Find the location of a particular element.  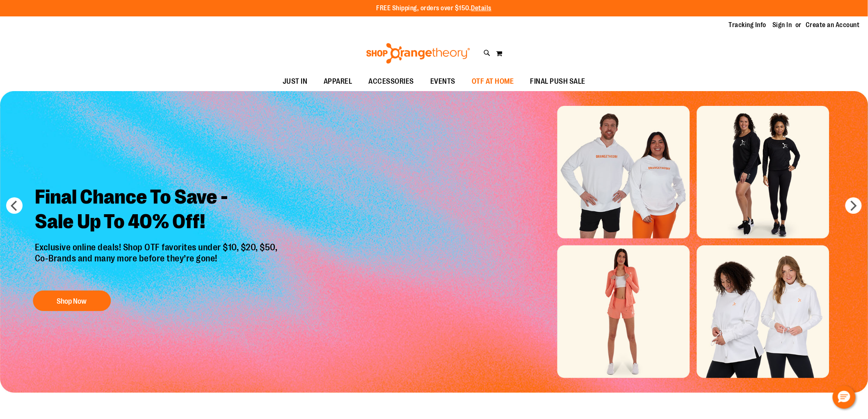

p: FREE Shipping, orders over $150. is located at coordinates (434, 8).